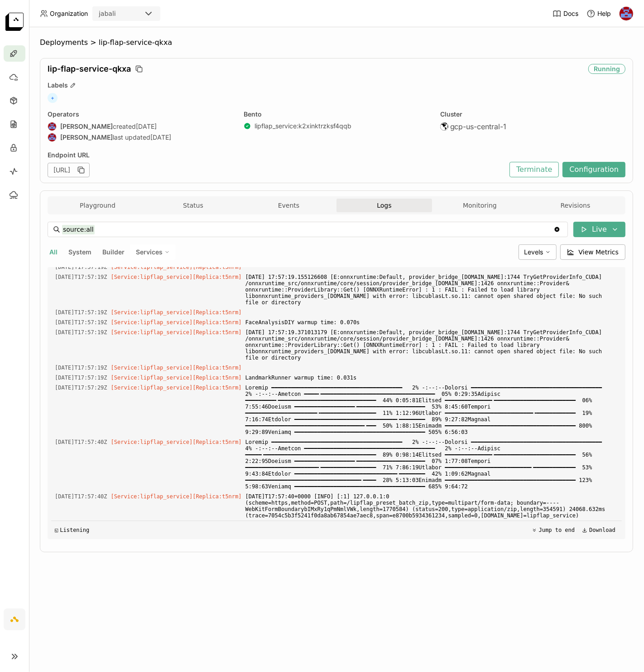 The image size is (644, 672). What do you see at coordinates (337, 85) in the screenshot?
I see `div: Labels` at bounding box center [337, 85].